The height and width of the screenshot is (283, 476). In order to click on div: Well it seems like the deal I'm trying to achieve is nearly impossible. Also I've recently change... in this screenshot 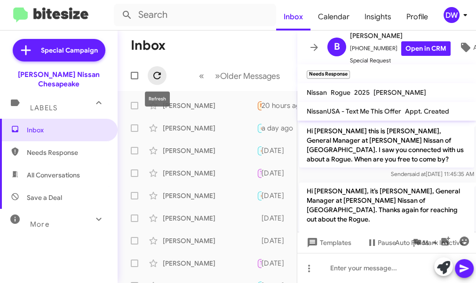, I will do `click(259, 173)`.